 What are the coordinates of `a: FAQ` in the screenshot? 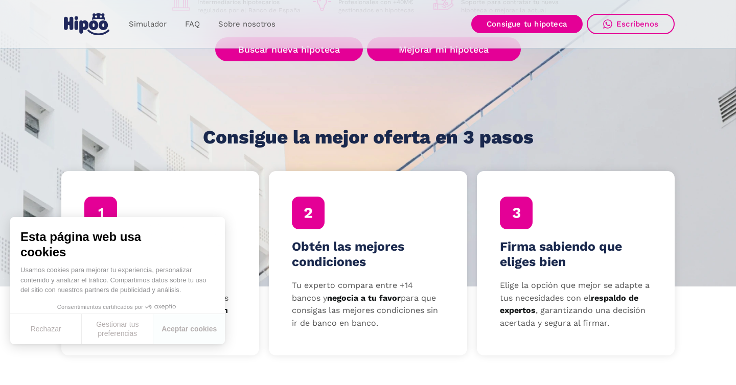 It's located at (192, 24).